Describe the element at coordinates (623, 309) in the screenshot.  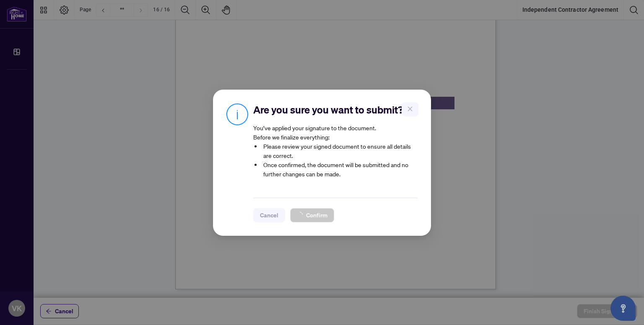
I see `button: Open asap` at that location.